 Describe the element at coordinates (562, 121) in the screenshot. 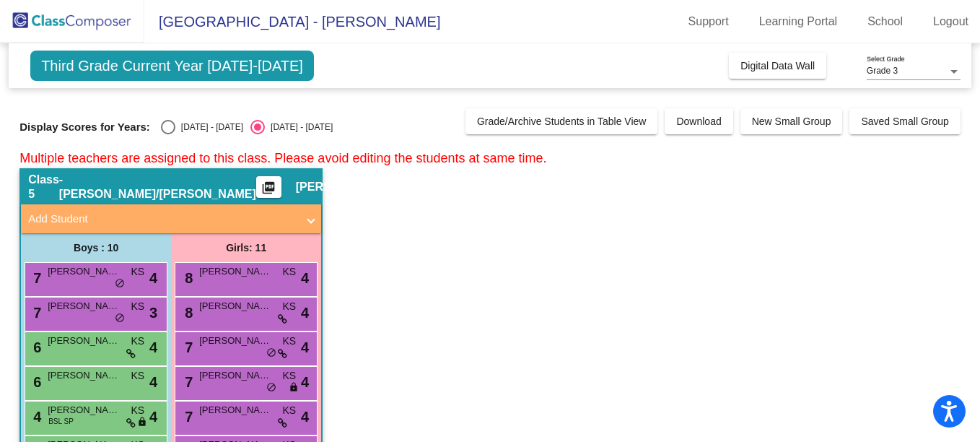

I see `span: Grade/Archive Students in Table View` at that location.